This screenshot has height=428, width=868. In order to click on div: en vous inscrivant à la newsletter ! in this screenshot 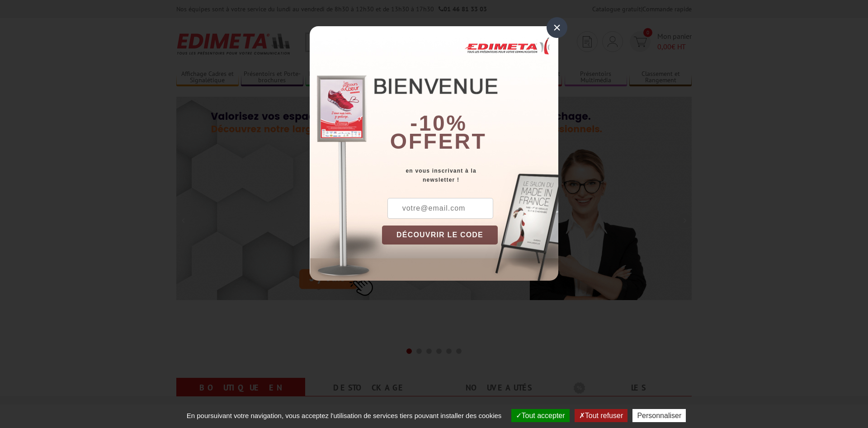, I will do `click(470, 175)`.